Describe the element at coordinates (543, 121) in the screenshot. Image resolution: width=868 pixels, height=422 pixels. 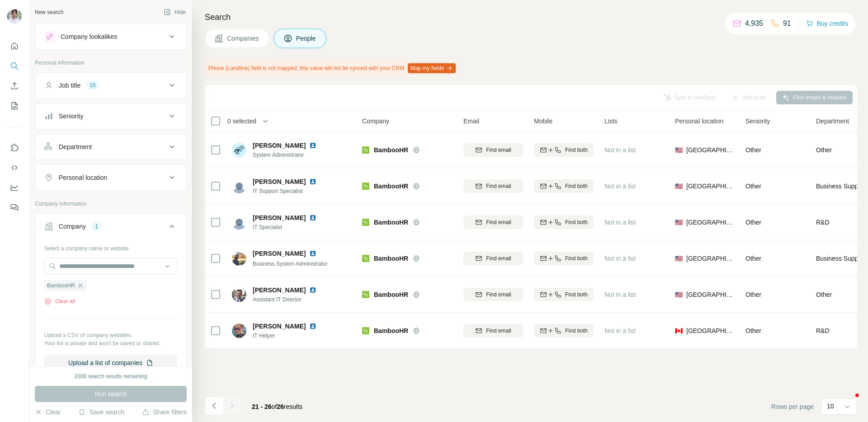
I see `span: Mobile` at that location.